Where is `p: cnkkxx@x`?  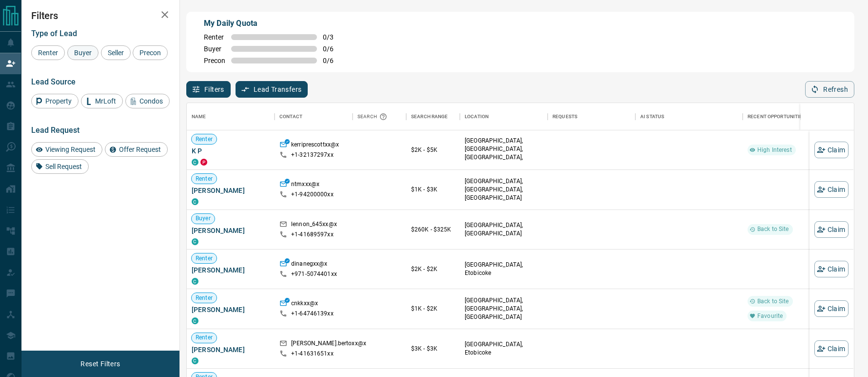 p: cnkkxx@x is located at coordinates (304, 304).